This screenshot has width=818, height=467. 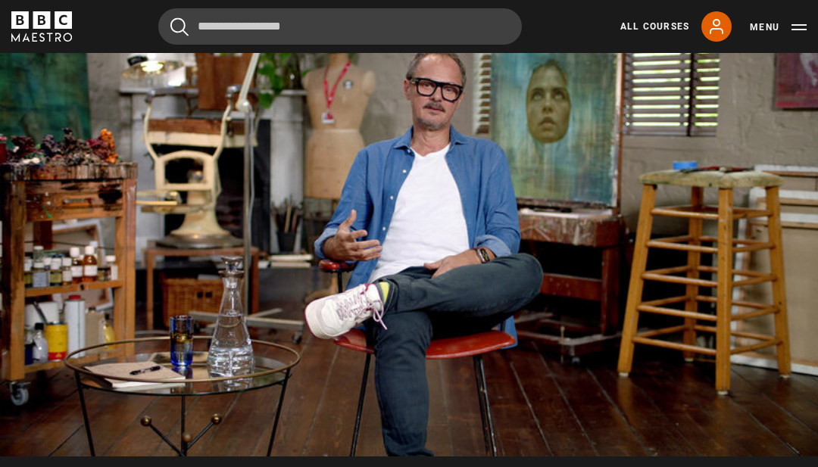 I want to click on button: Toggle navigation, so click(x=778, y=27).